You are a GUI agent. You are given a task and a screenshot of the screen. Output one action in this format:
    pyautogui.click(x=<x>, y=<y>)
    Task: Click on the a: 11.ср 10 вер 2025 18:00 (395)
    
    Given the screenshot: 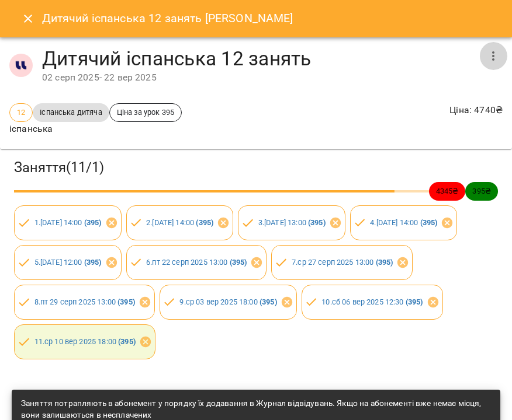 What is the action you would take?
    pyautogui.click(x=85, y=341)
    